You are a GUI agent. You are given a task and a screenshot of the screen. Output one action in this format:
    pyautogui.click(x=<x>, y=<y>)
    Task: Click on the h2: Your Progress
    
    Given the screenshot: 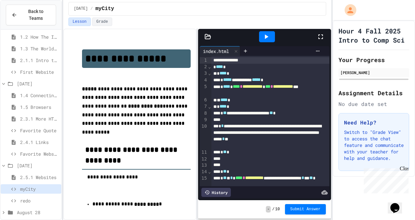 What is the action you would take?
    pyautogui.click(x=374, y=60)
    